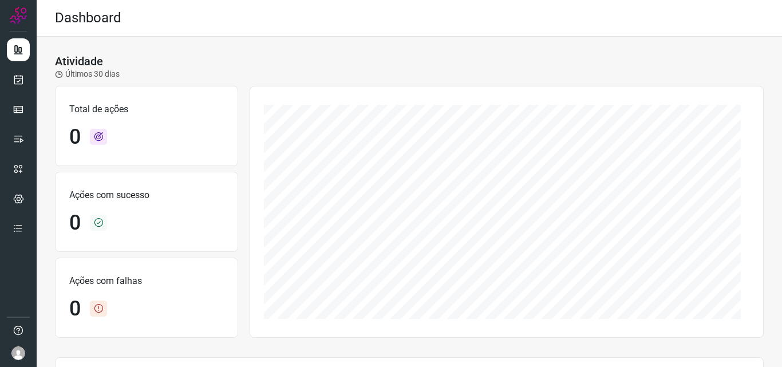 The width and height of the screenshot is (782, 367). I want to click on p: Total de ações, so click(146, 109).